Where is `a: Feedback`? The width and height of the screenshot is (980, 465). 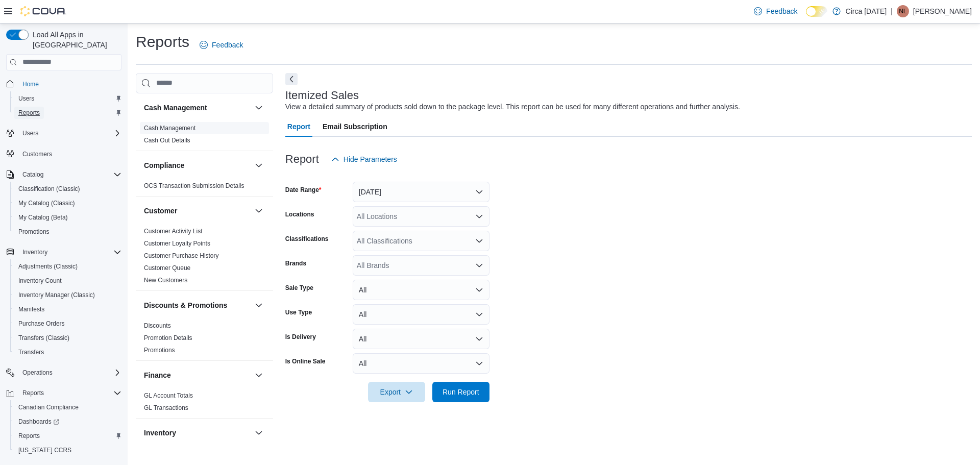 a: Feedback is located at coordinates (776, 11).